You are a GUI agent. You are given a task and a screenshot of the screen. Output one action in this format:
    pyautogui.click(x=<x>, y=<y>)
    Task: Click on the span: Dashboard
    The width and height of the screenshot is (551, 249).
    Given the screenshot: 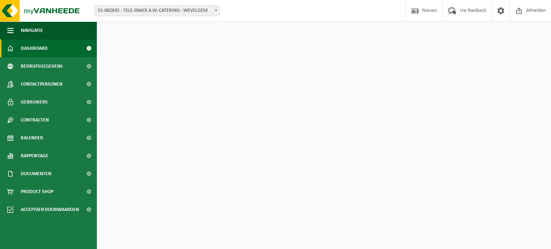 What is the action you would take?
    pyautogui.click(x=34, y=48)
    